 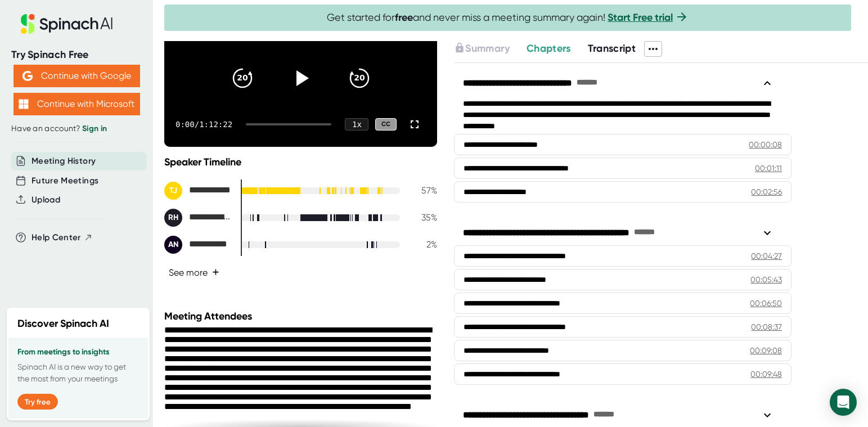 What do you see at coordinates (765, 351) in the screenshot?
I see `div: 00:09:08` at bounding box center [765, 351].